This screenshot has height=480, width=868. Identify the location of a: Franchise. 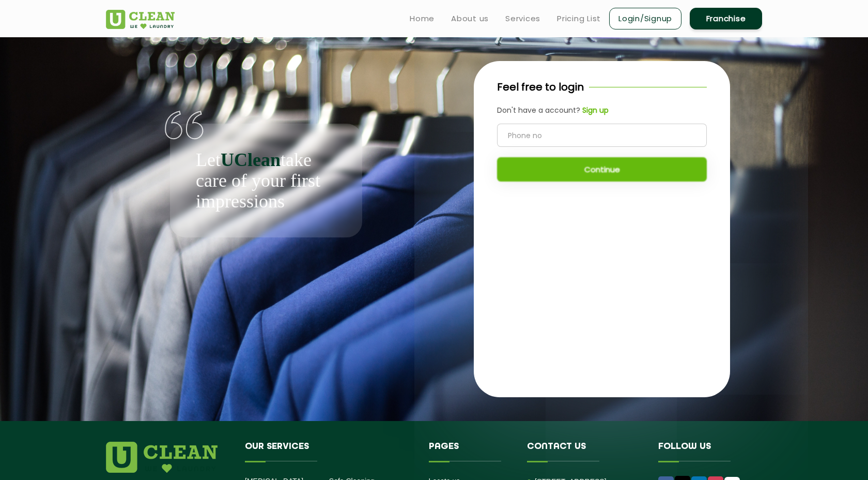
(726, 18).